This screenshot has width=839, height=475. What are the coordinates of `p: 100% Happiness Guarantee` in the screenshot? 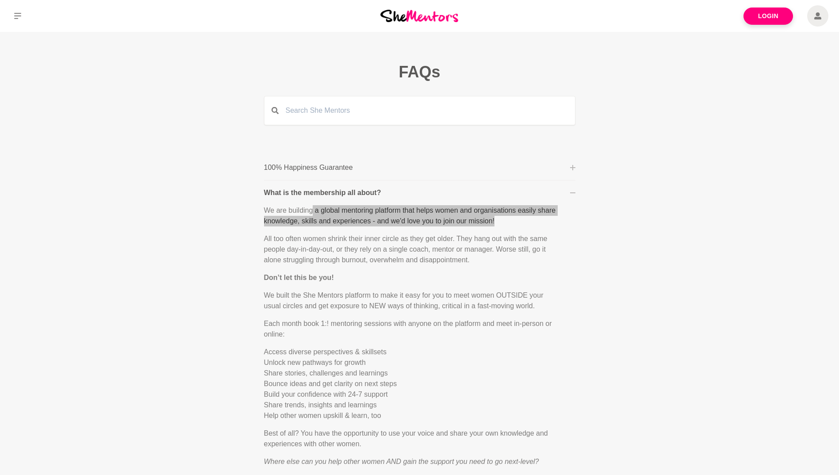 It's located at (308, 168).